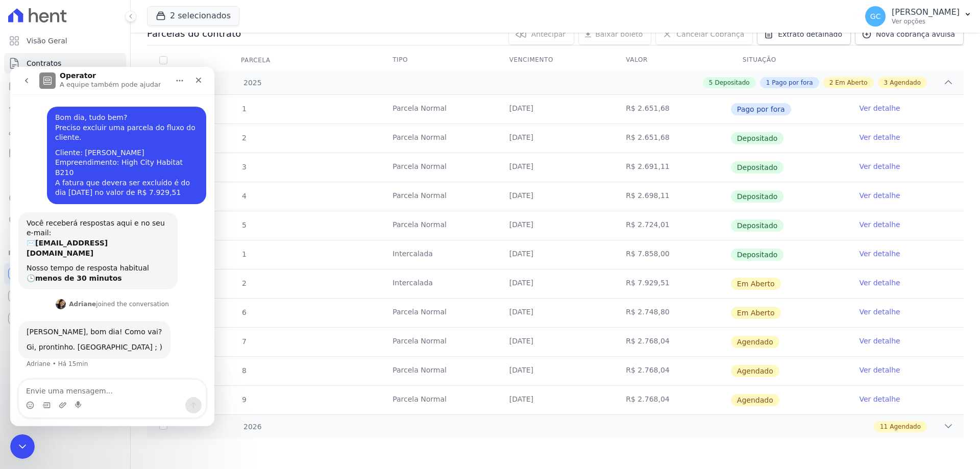 This screenshot has height=469, width=980. What do you see at coordinates (117, 61) in the screenshot?
I see `div: Bom dia, tudo bem? Preciso excluir uma parcela do fluxo do cliente.` at bounding box center [117, 61].